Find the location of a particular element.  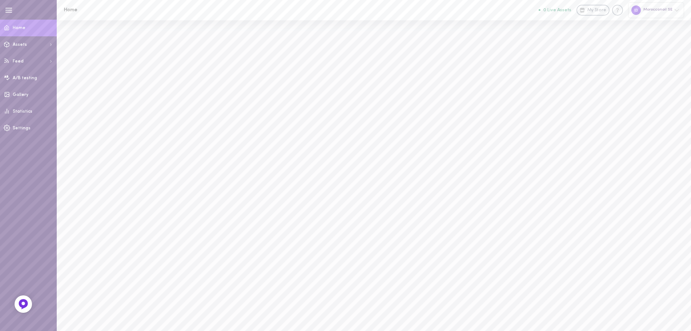

span: Assets is located at coordinates (20, 45).